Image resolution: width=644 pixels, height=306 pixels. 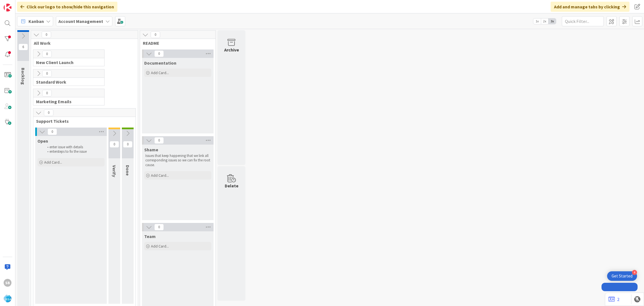 I want to click on span: All Work, so click(x=82, y=43).